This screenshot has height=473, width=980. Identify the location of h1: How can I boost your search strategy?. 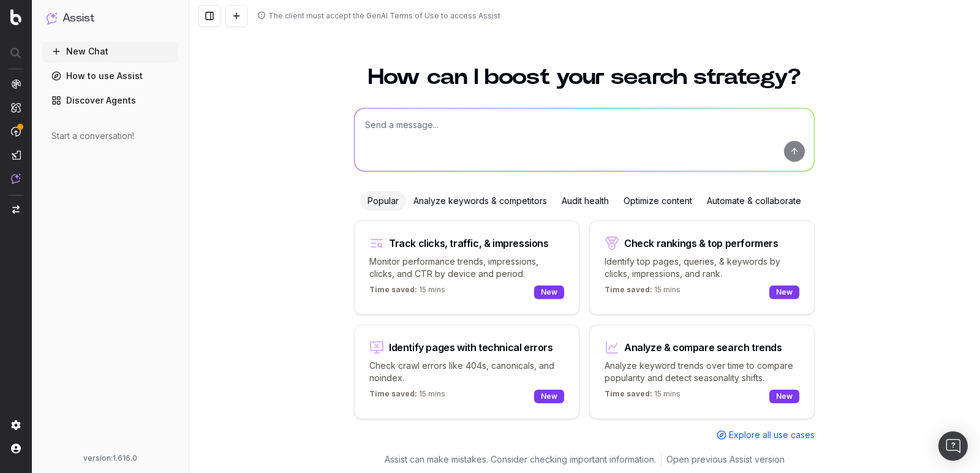
(584, 78).